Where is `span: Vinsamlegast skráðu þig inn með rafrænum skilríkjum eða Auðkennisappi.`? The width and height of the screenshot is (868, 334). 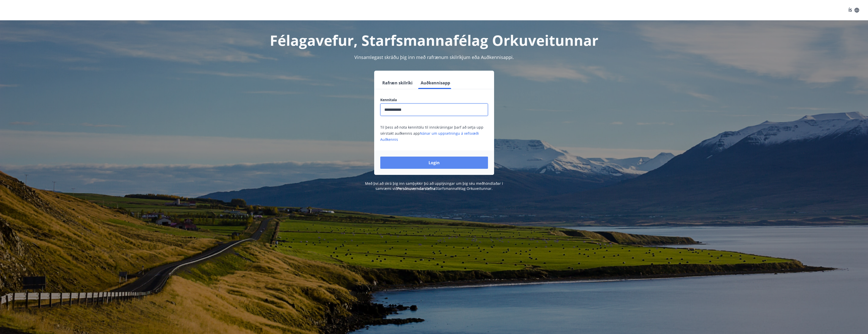 span: Vinsamlegast skráðu þig inn með rafrænum skilríkjum eða Auðkennisappi. is located at coordinates (434, 57).